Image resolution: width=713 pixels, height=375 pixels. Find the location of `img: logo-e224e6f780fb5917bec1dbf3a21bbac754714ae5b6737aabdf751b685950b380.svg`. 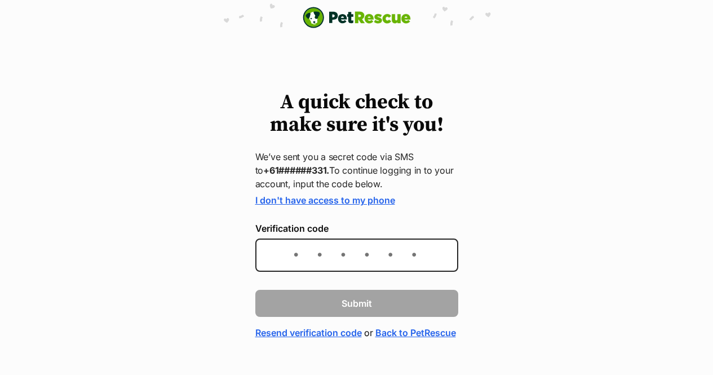

img: logo-e224e6f780fb5917bec1dbf3a21bbac754714ae5b6737aabdf751b685950b380.svg is located at coordinates (357, 17).